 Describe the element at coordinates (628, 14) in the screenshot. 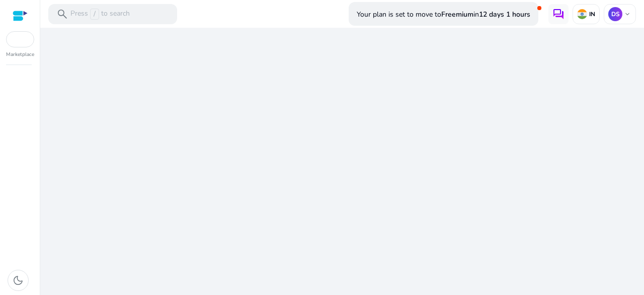

I see `span: keyboard_arrow_down` at that location.